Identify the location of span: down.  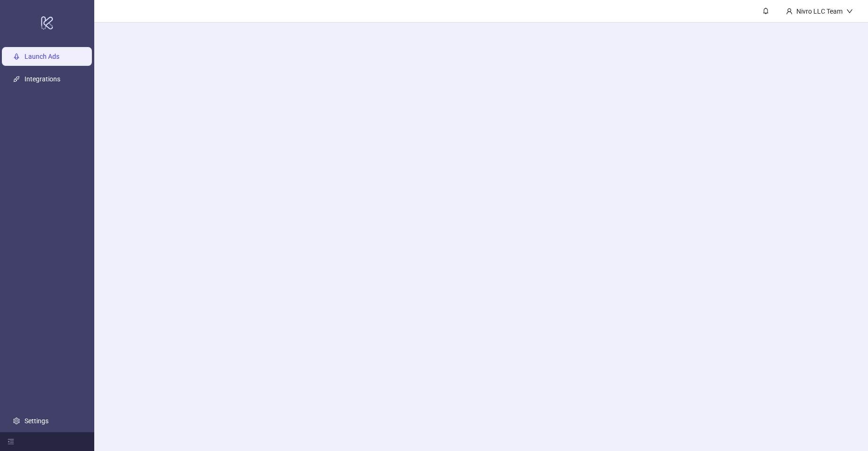
(850, 11).